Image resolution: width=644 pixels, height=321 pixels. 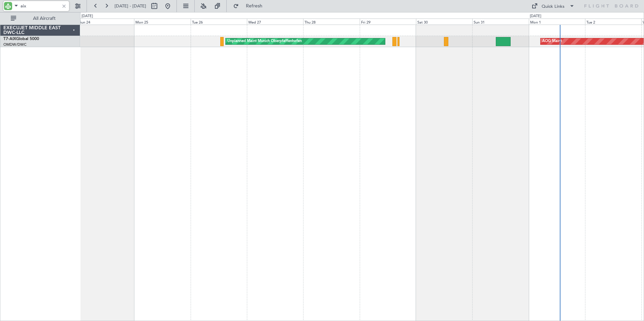 What do you see at coordinates (250, 6) in the screenshot?
I see `button: Refresh` at bounding box center [250, 6].